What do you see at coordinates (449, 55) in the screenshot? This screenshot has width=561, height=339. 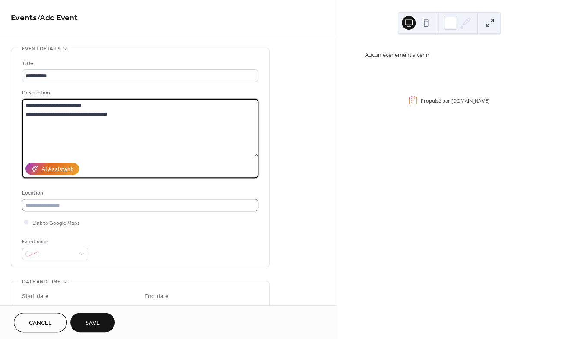 I see `div: Aucun événement à venir` at bounding box center [449, 55].